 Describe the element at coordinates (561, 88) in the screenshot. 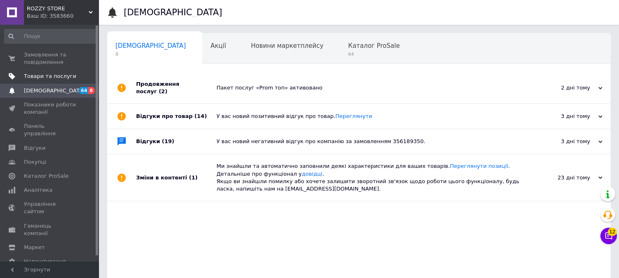

I see `div: 2 дні тому` at that location.